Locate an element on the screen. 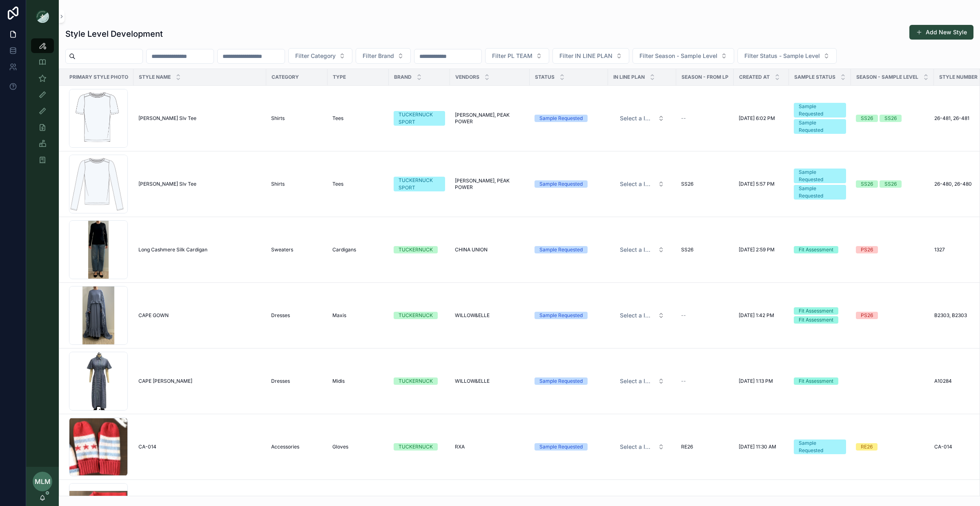  a: CAPE GOWN is located at coordinates (200, 316).